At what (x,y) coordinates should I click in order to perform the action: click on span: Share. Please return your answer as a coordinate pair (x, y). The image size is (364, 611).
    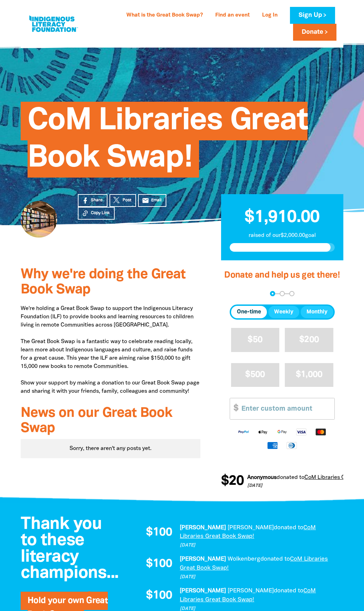
    Looking at the image, I should click on (97, 200).